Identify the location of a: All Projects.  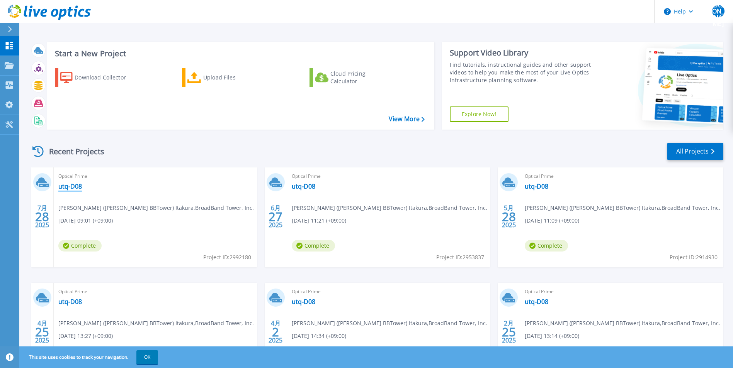
(695, 151).